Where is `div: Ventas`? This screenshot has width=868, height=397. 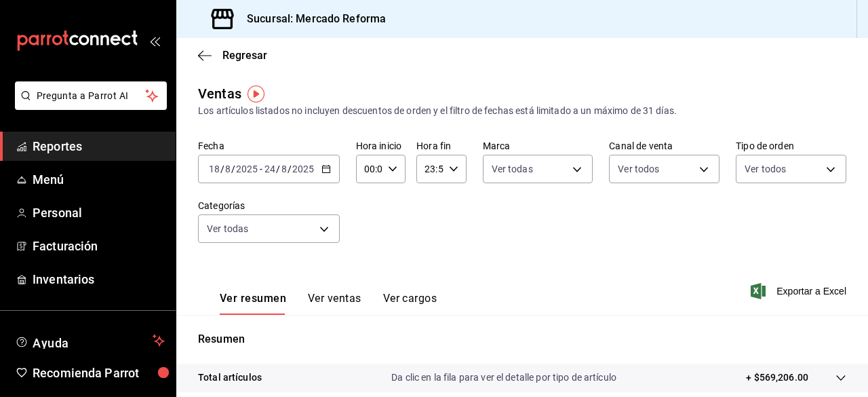 div: Ventas is located at coordinates (219, 94).